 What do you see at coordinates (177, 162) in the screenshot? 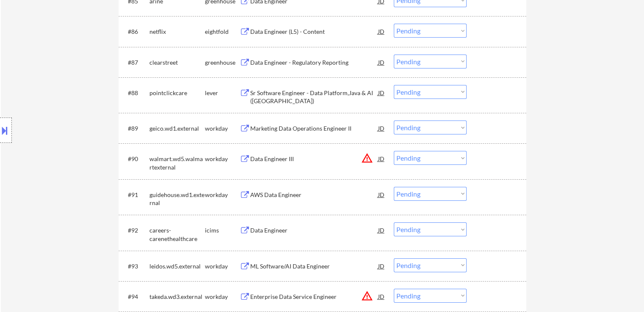
I see `div: walmart.wd5.walmartexternal` at bounding box center [177, 162].